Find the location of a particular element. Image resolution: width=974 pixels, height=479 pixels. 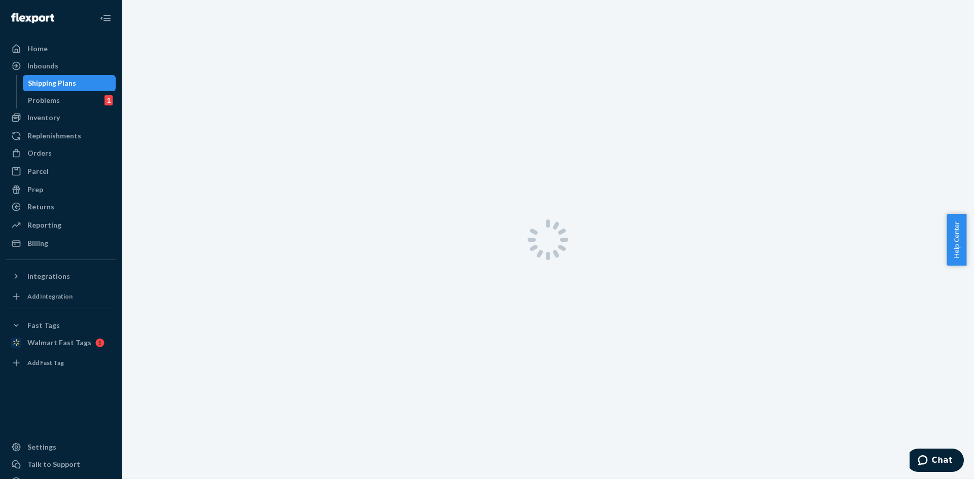

div: Settings is located at coordinates (42, 447).